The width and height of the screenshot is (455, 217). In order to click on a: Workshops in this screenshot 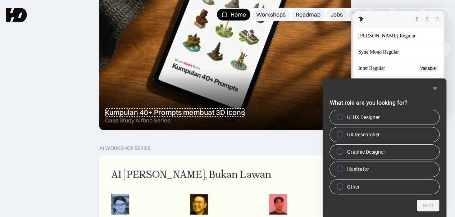, I will do `click(271, 14)`.